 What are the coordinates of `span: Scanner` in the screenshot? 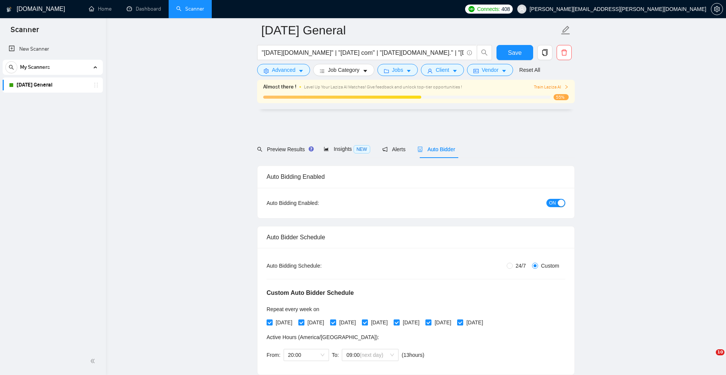 It's located at (25, 32).